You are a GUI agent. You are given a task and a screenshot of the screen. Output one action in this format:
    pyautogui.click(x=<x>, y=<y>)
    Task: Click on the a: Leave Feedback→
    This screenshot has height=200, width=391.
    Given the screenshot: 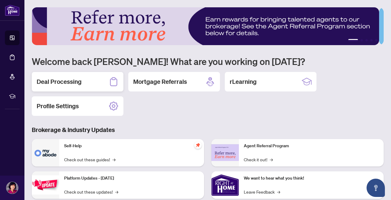 What is the action you would take?
    pyautogui.click(x=262, y=192)
    